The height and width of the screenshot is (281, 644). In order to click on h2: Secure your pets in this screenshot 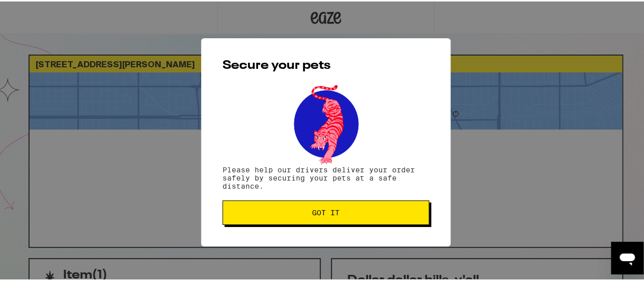, I will do `click(326, 65)`.